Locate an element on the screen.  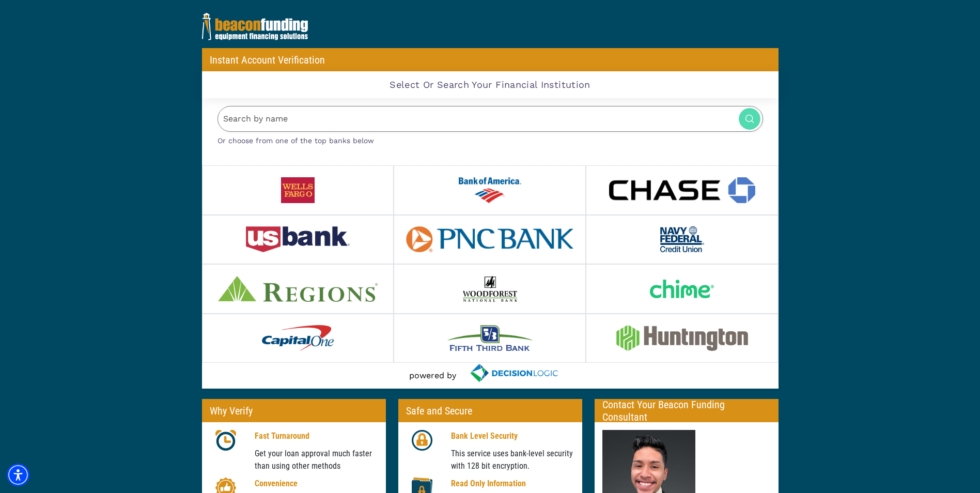
img: capital_one.png is located at coordinates (297, 338).